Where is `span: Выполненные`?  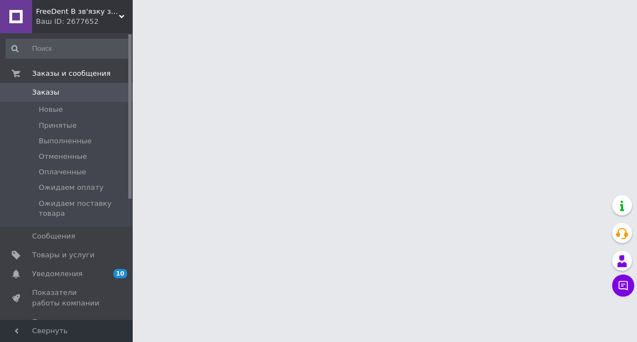
span: Выполненные is located at coordinates (65, 141).